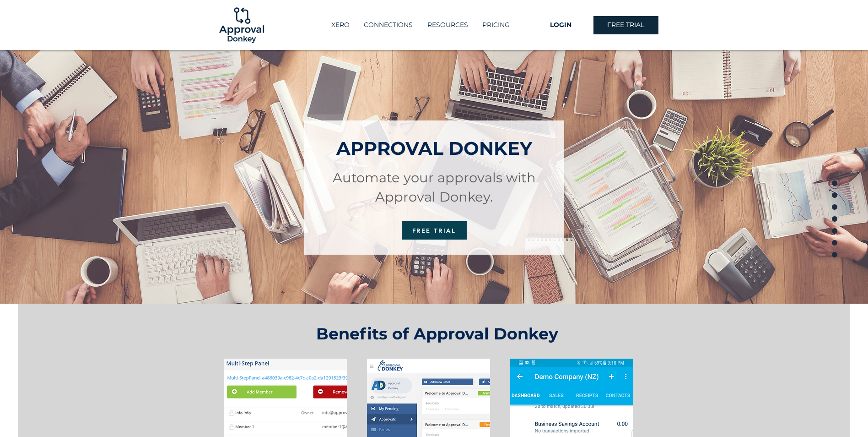  Describe the element at coordinates (388, 25) in the screenshot. I see `p: CONNECTIONS` at that location.